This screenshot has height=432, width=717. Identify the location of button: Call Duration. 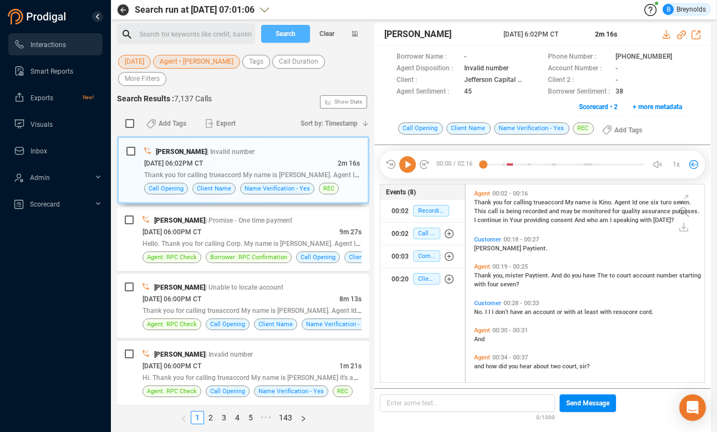
(298, 62).